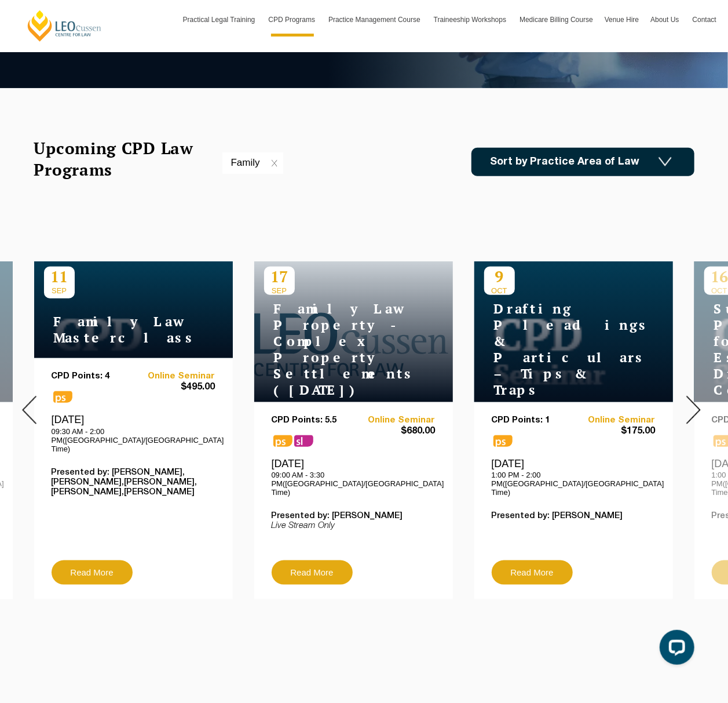 This screenshot has width=728, height=703. I want to click on span: OCT, so click(500, 291).